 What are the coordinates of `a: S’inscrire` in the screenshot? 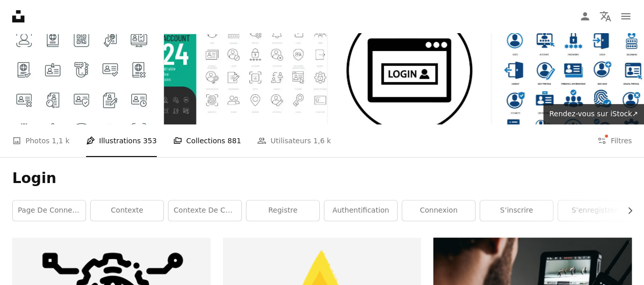 It's located at (516, 211).